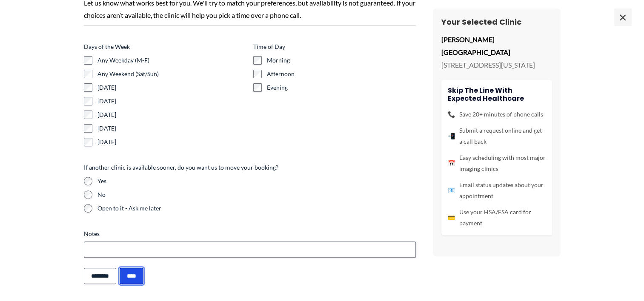 Image resolution: width=644 pixels, height=301 pixels. What do you see at coordinates (497, 136) in the screenshot?
I see `li: Submit a request online and get a call back` at bounding box center [497, 136].